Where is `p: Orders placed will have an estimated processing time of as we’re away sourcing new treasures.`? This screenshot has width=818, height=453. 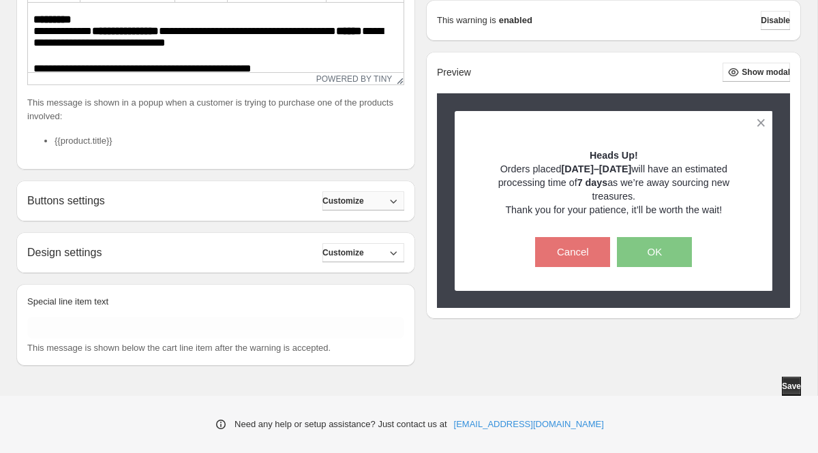
p: Orders placed will have an estimated processing time of as we’re away sourcing new treasures. is located at coordinates (613, 176).